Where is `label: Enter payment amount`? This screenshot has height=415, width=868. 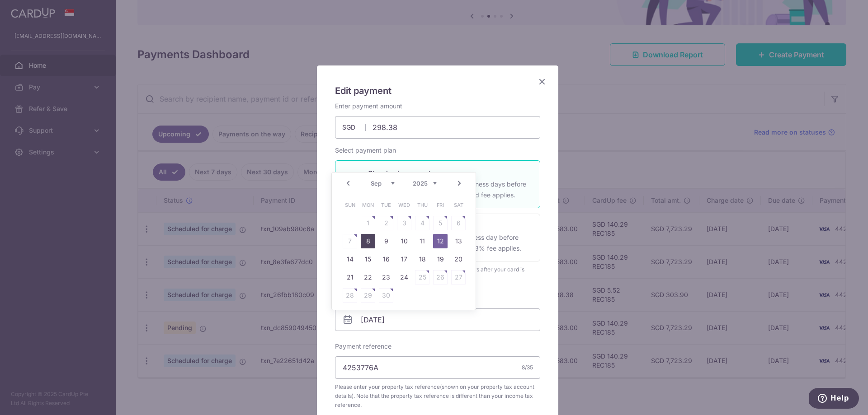 label: Enter payment amount is located at coordinates (368, 106).